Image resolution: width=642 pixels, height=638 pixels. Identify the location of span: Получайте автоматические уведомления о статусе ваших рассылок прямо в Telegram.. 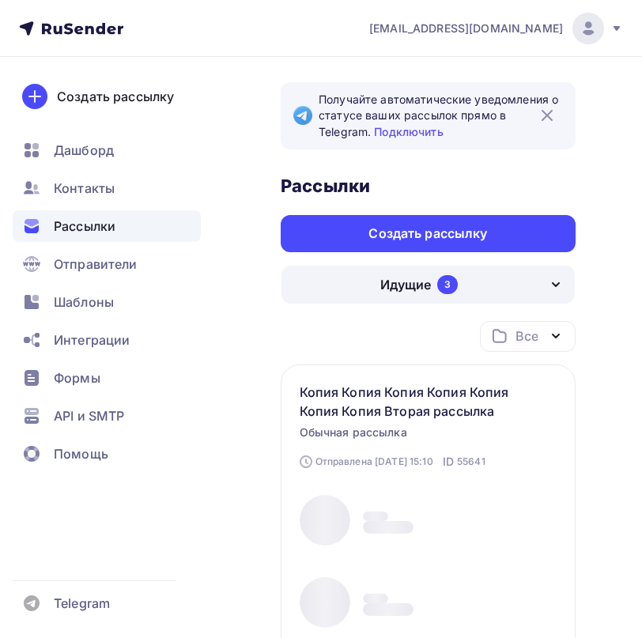
(440, 115).